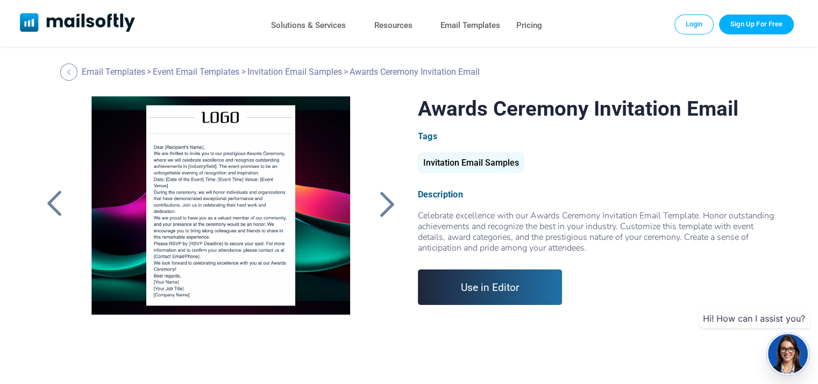  I want to click on a: Event Email Templates, so click(196, 72).